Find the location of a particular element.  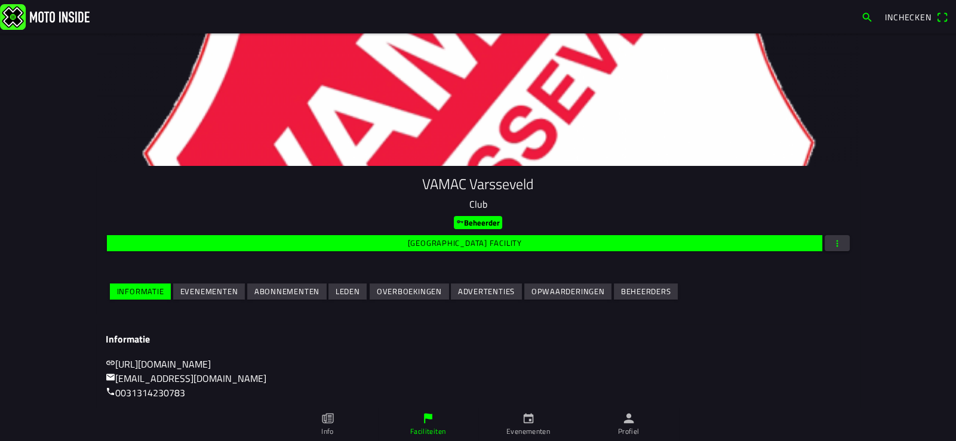

ion-icon: mail is located at coordinates (110, 377).